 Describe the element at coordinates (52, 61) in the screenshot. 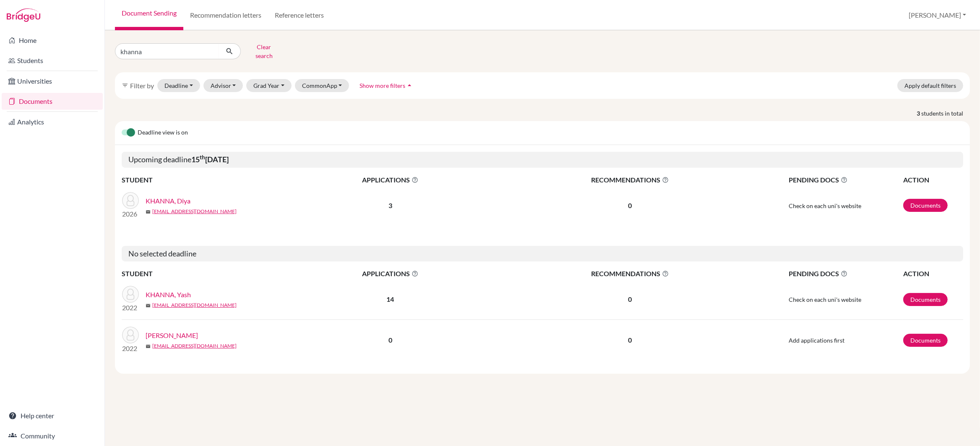

I see `a: Students` at that location.